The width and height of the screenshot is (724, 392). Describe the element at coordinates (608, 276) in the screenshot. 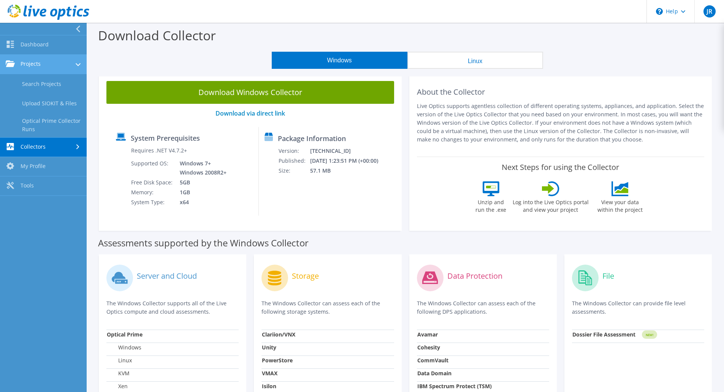

I see `label: File` at that location.